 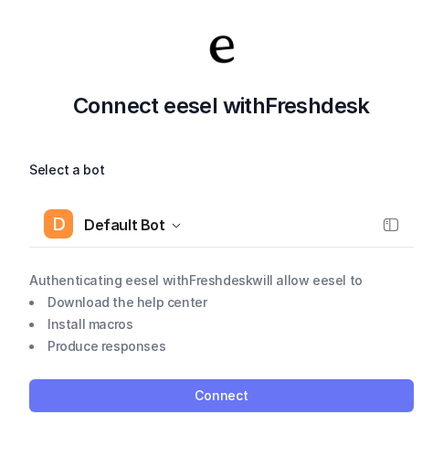 What do you see at coordinates (221, 170) in the screenshot?
I see `label: Select a bot` at bounding box center [221, 170].